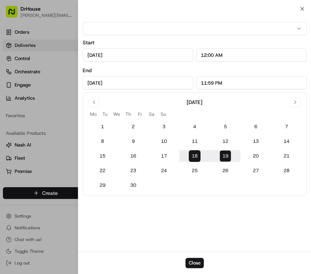 The width and height of the screenshot is (311, 274). What do you see at coordinates (133, 141) in the screenshot?
I see `button: 9` at bounding box center [133, 141].